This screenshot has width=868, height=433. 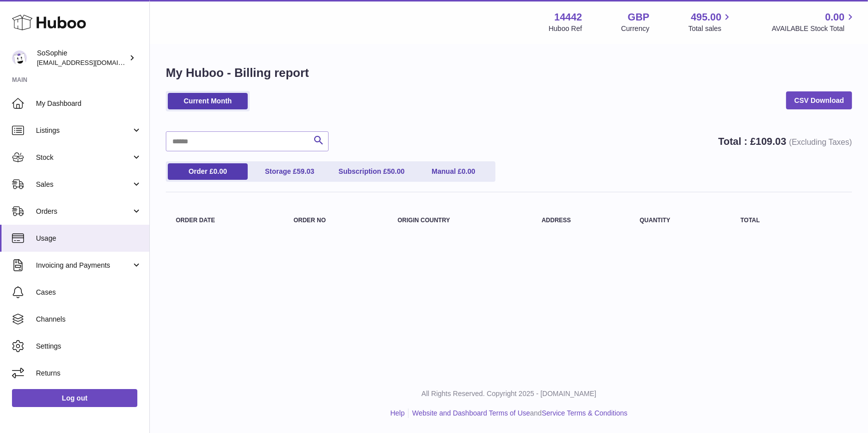 I want to click on strong: GBP, so click(x=638, y=17).